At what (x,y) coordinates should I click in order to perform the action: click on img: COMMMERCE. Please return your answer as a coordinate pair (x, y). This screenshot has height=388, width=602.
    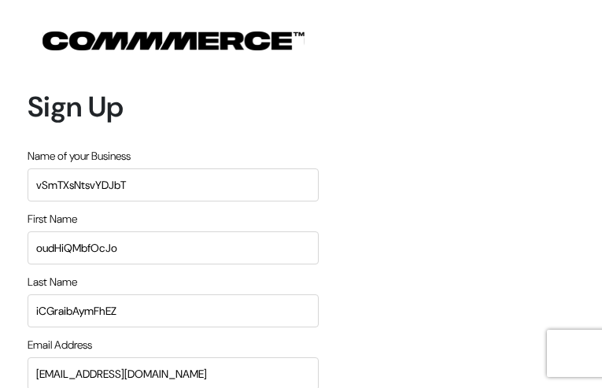
    Looking at the image, I should click on (173, 41).